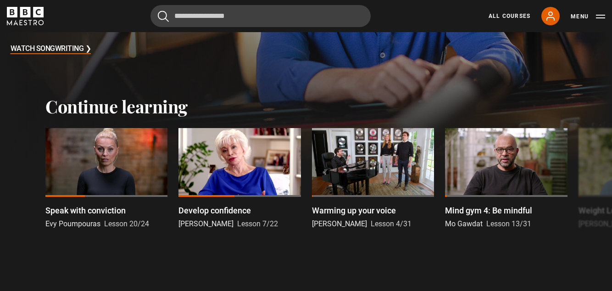  I want to click on a: BBC Maestro, so click(25, 16).